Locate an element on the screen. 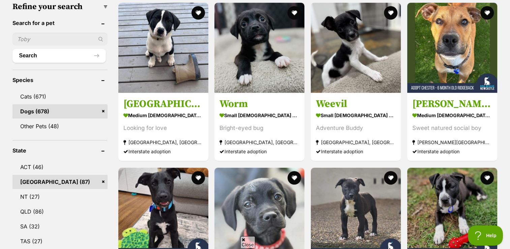 Image resolution: width=510 pixels, height=249 pixels. input: Toby is located at coordinates (60, 39).